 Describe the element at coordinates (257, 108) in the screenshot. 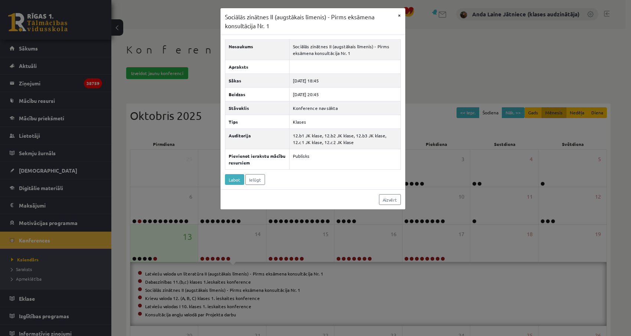

I see `th: Stāvoklis` at that location.